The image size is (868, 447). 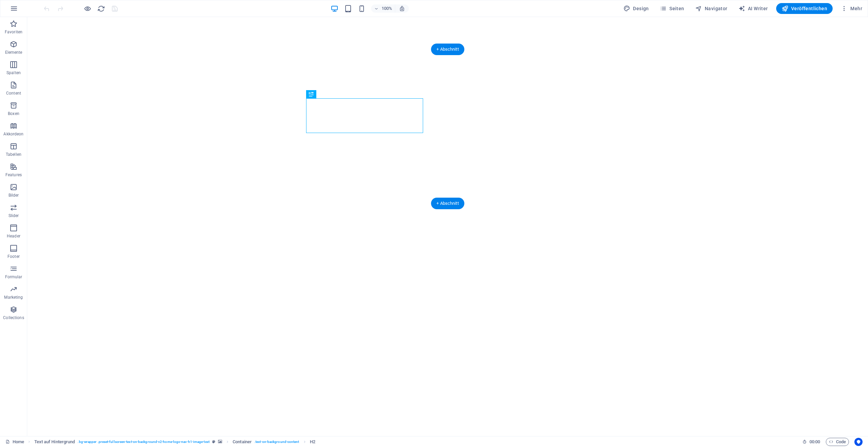 What do you see at coordinates (14, 175) in the screenshot?
I see `p: Features` at bounding box center [14, 175].